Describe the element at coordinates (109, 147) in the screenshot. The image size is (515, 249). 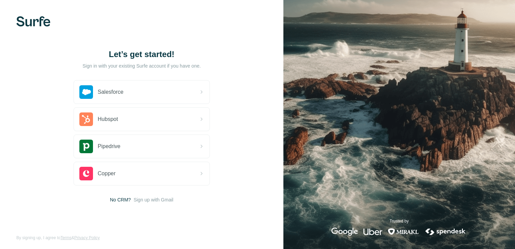
I see `span: Pipedrive` at that location.